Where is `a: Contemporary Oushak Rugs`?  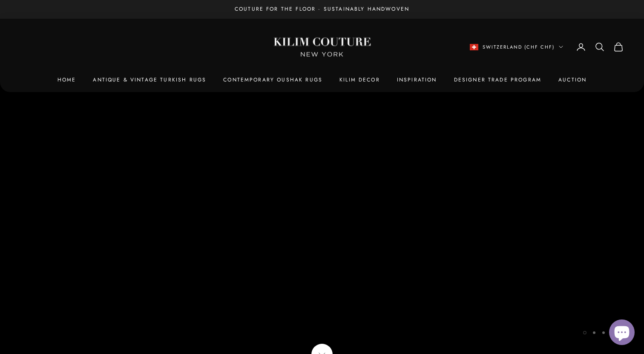 a: Contemporary Oushak Rugs is located at coordinates (273, 80).